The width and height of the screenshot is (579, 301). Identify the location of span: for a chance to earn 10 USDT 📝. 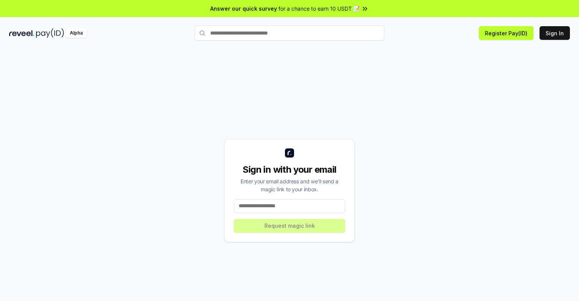
(319, 8).